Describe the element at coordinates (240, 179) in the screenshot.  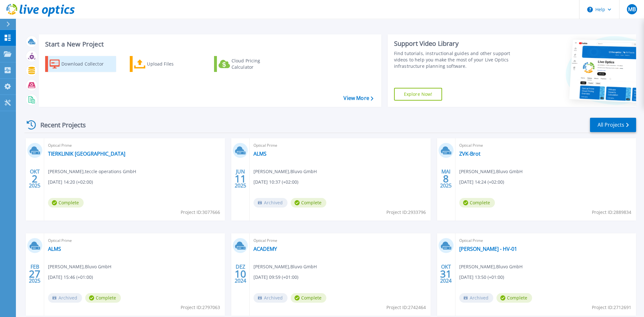
I see `div: JUN 2025` at that location.